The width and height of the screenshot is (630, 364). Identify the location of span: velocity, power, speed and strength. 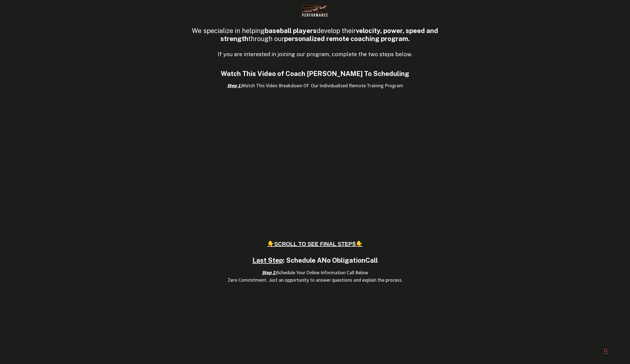
(329, 34).